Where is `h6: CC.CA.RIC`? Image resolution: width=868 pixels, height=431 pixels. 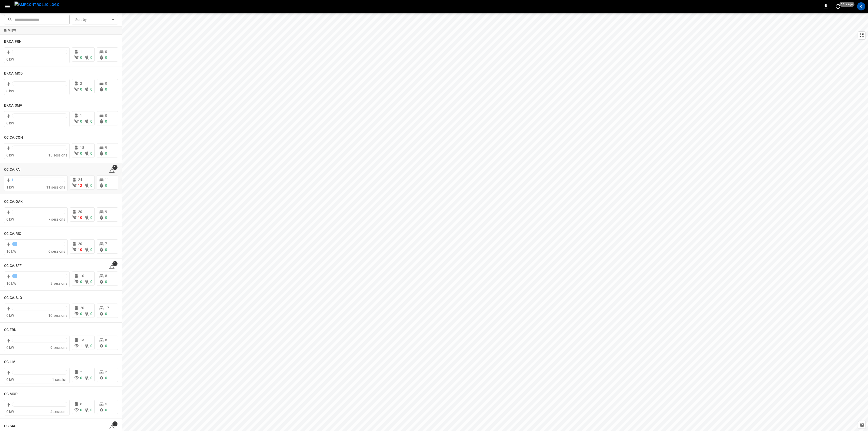 h6: CC.CA.RIC is located at coordinates (13, 234).